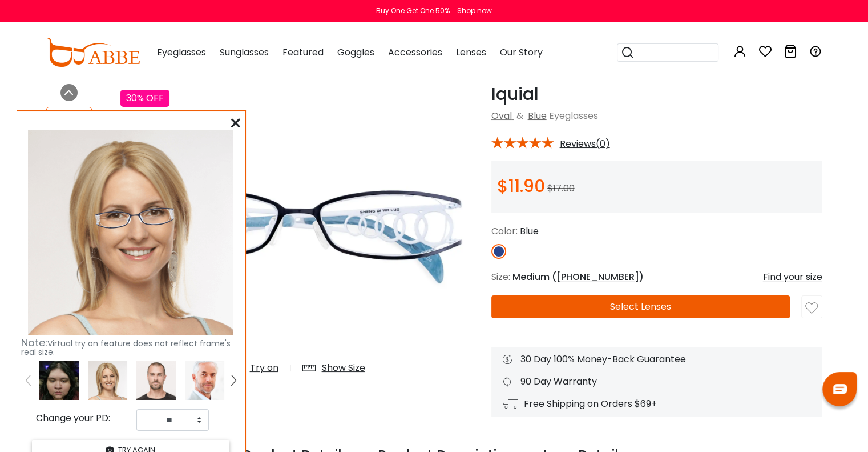  What do you see at coordinates (126, 347) in the screenshot?
I see `span: Virtual try on feature does not reflect frame's real size.` at bounding box center [126, 347].